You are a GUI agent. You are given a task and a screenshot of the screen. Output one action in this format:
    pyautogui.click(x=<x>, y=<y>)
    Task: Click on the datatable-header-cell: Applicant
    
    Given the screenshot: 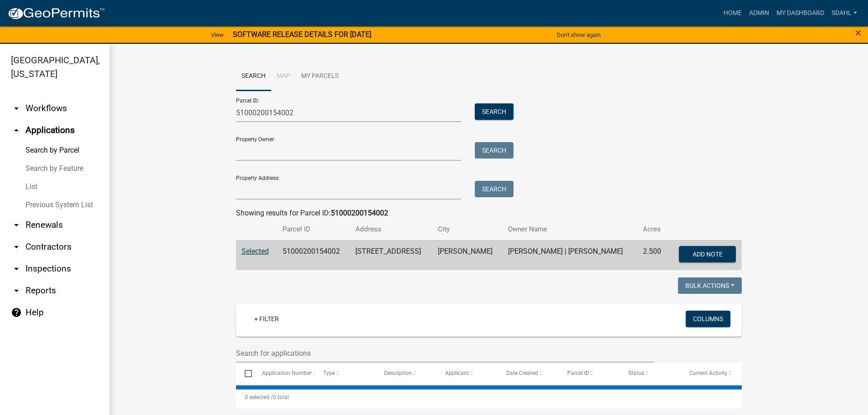 What is the action you would take?
    pyautogui.click(x=466, y=374)
    